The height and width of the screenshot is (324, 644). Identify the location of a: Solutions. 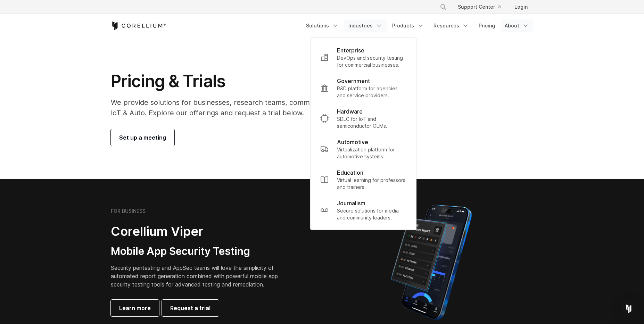
(322, 26).